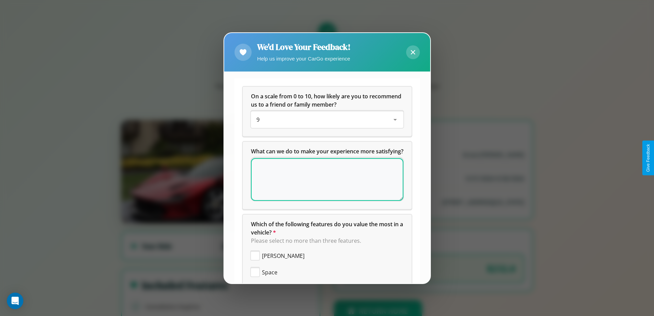 The width and height of the screenshot is (654, 316). Describe the element at coordinates (328, 228) in the screenshot. I see `span: Which of the following features do you value the most in a vehicle?` at that location.